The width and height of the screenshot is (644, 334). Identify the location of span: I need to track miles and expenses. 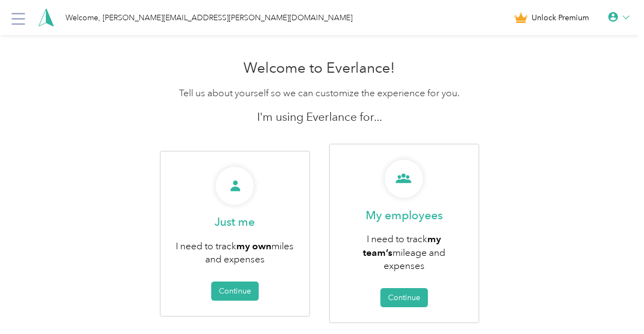
(235, 252).